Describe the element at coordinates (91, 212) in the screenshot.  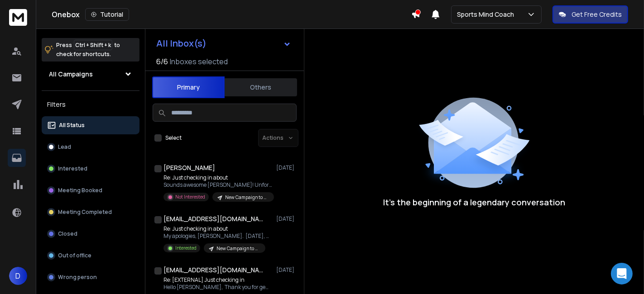
I see `button: Meeting Completed` at that location.